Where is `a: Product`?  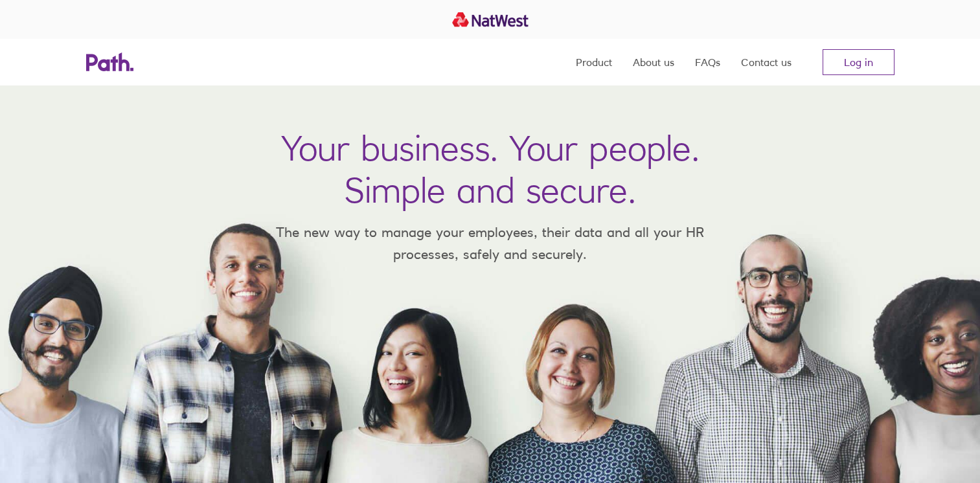
a: Product is located at coordinates (594, 62).